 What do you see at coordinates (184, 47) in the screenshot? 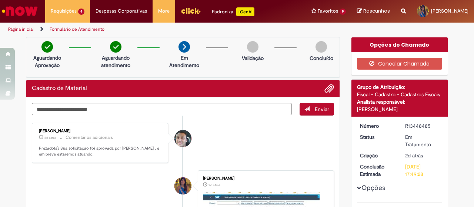
I see `img: arrow-next.png` at bounding box center [184, 47].